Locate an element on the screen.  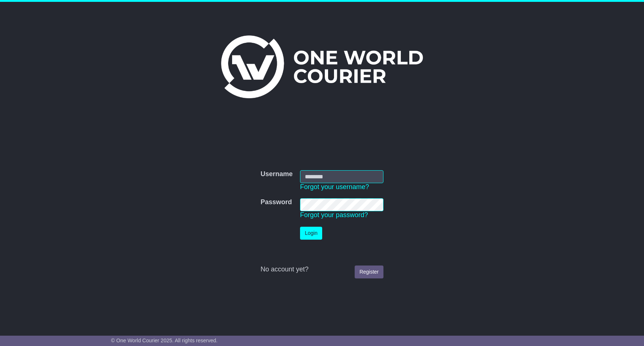
label: Username is located at coordinates (276, 174).